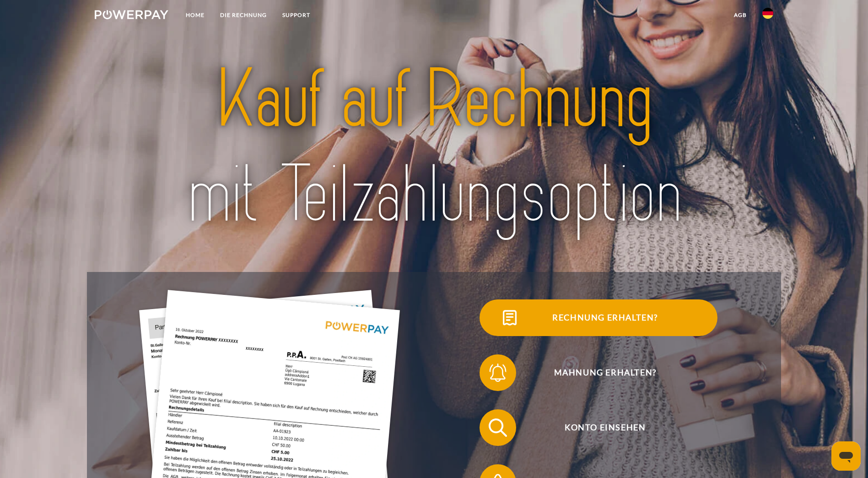  Describe the element at coordinates (740, 15) in the screenshot. I see `a: agb` at that location.